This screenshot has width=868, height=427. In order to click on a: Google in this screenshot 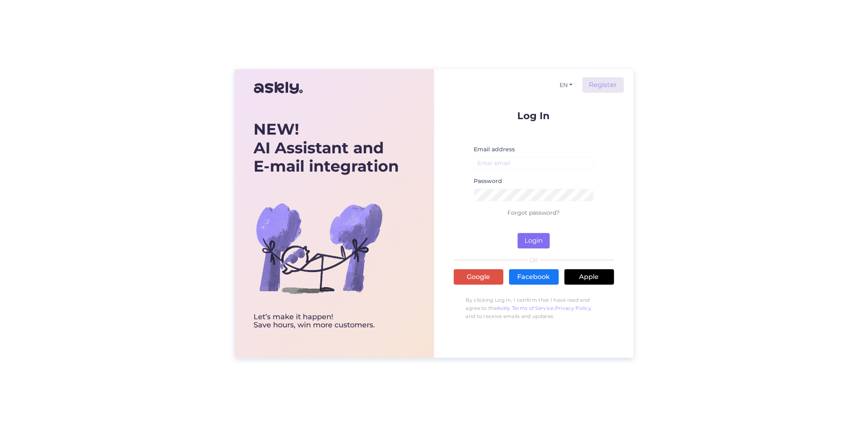, I will do `click(478, 277)`.